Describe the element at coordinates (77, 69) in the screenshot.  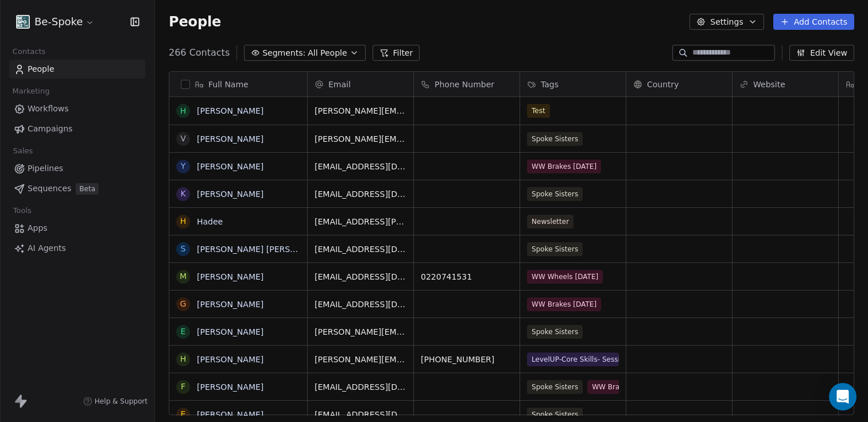
I see `a: People` at that location.